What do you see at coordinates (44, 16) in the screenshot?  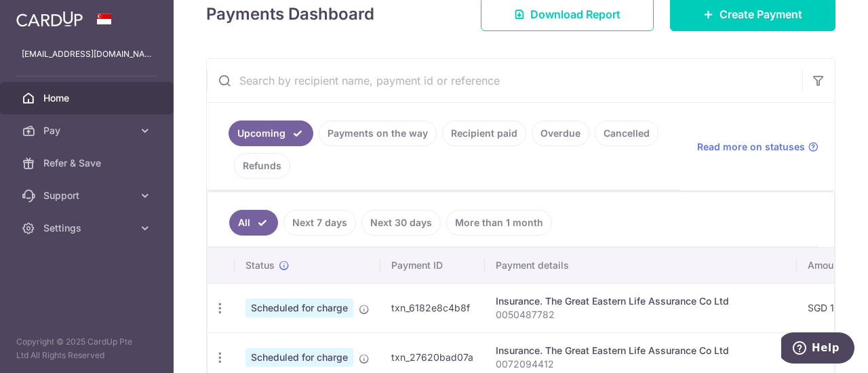 I see `span: Help` at bounding box center [44, 16].